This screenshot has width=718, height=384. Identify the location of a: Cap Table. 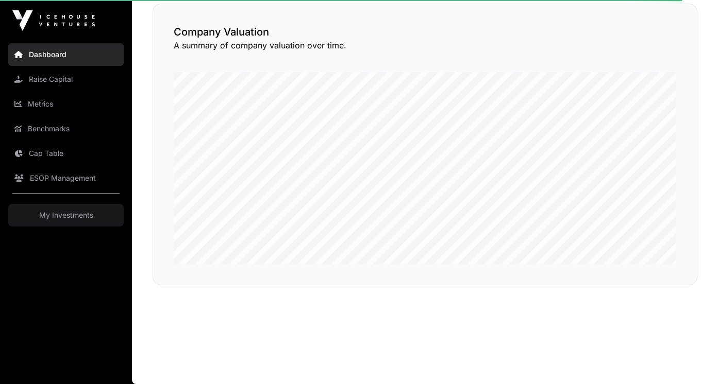
(66, 154).